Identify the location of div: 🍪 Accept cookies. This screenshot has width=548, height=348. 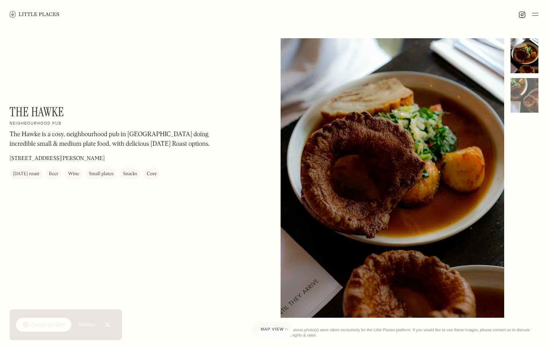
(43, 325).